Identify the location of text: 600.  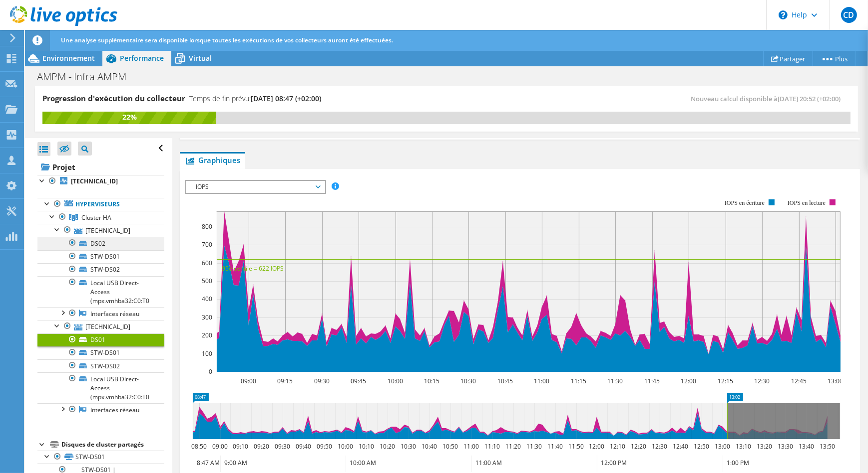
(207, 263).